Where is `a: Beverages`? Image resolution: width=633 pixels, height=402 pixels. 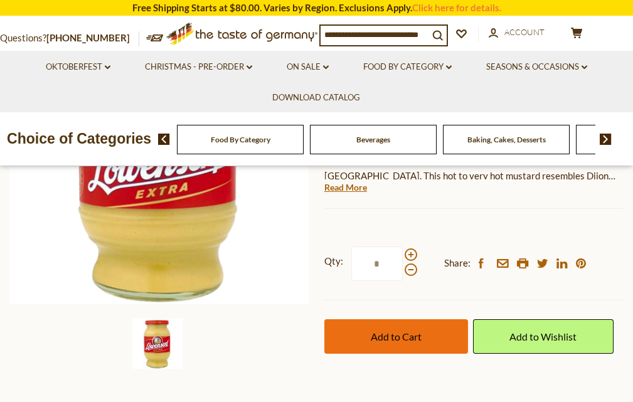 a: Beverages is located at coordinates (373, 139).